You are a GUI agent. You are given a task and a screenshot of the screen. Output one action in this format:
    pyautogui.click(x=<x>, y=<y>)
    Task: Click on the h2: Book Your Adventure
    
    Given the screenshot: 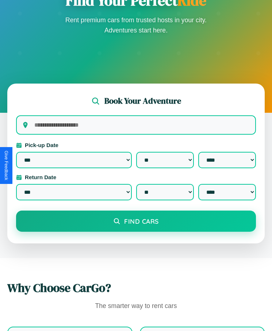 What is the action you would take?
    pyautogui.click(x=142, y=101)
    